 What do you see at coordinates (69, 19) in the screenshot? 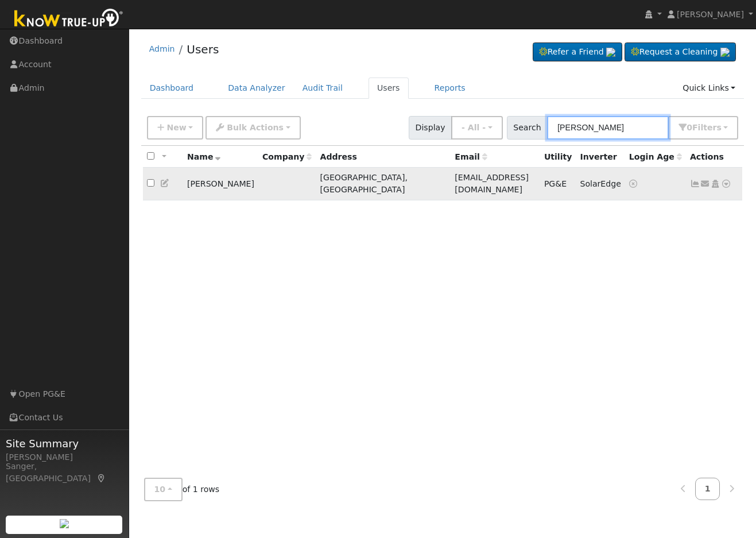
I see `img: Know True-Up` at bounding box center [69, 19].